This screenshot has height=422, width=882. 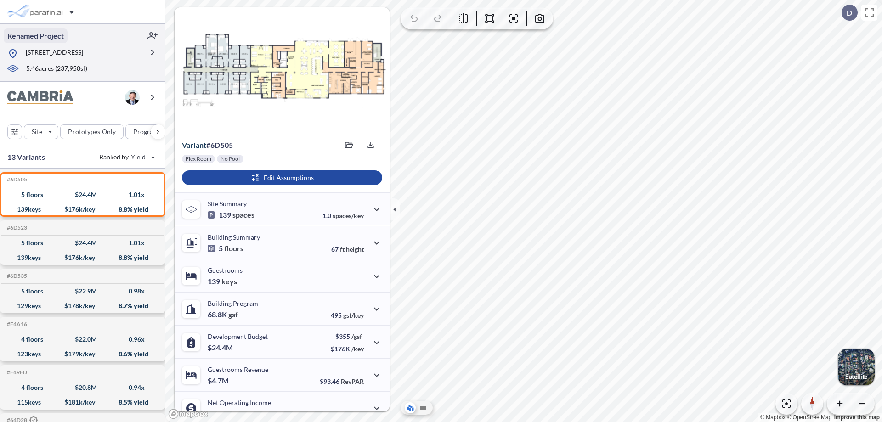 I want to click on p: 45.0%, so click(x=344, y=414).